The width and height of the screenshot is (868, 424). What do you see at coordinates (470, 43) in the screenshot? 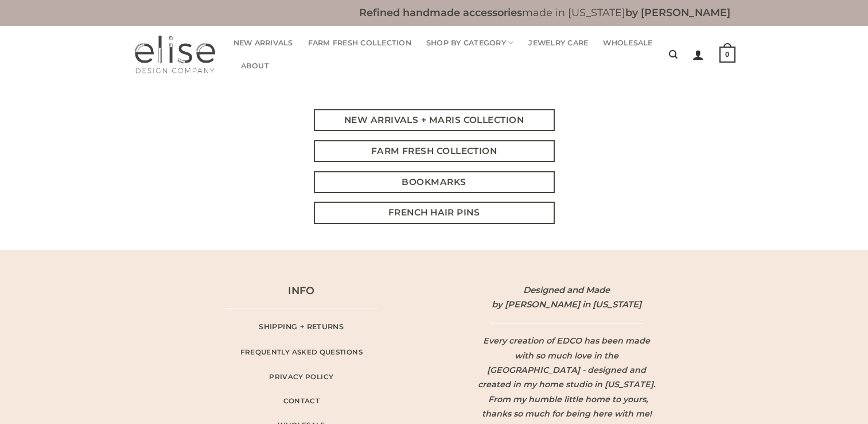
I see `a: Shop By Category` at bounding box center [470, 43].